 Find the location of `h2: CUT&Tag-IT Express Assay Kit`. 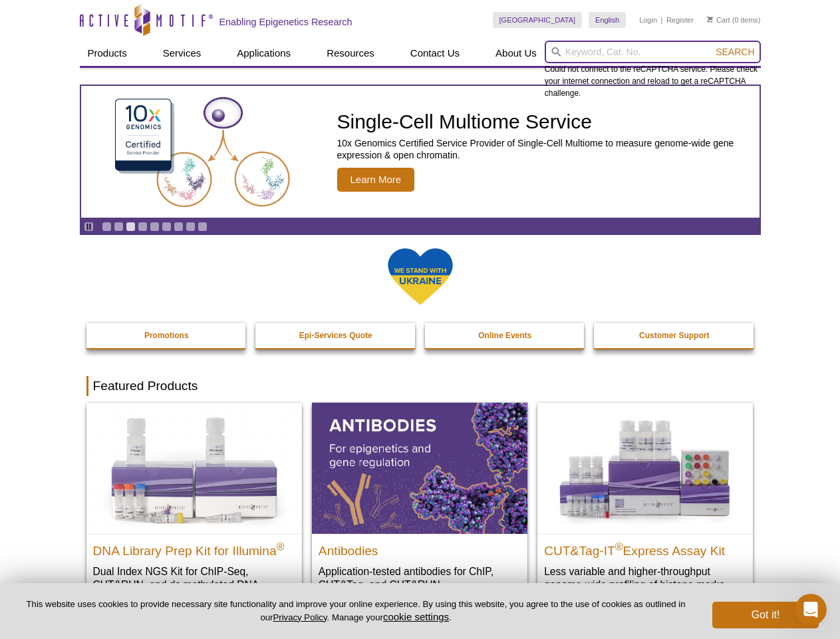

h2: CUT&Tag-IT Express Assay Kit is located at coordinates (645, 547).